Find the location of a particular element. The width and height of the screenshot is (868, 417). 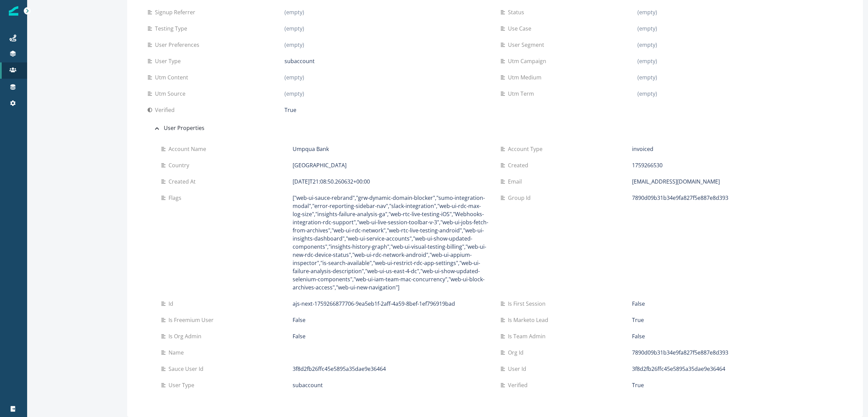

p: Created is located at coordinates (519, 165).